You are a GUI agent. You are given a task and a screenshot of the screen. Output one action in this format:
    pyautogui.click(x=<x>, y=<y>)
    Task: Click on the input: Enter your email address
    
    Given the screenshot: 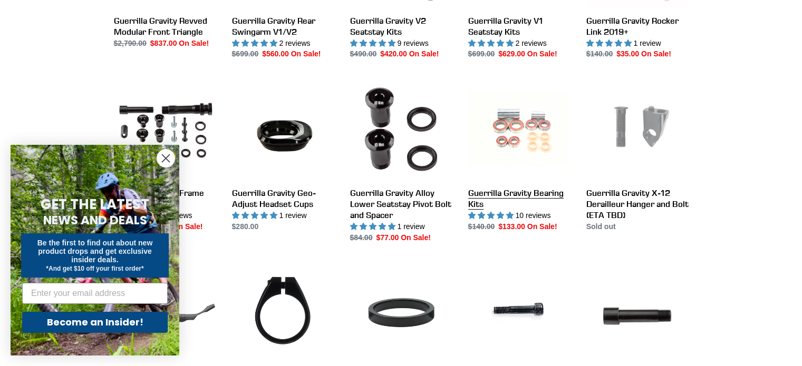 What is the action you would take?
    pyautogui.click(x=95, y=294)
    